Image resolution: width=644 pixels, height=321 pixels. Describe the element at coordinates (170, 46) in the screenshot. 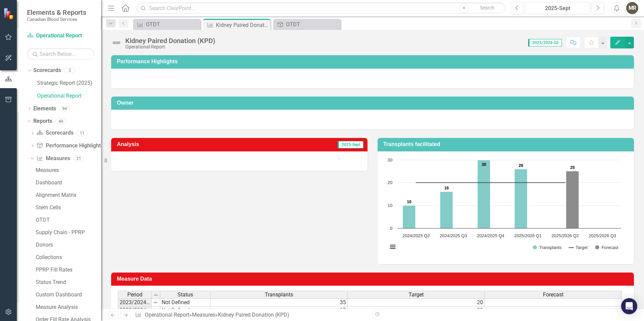

I see `div: Operational Report` at that location.